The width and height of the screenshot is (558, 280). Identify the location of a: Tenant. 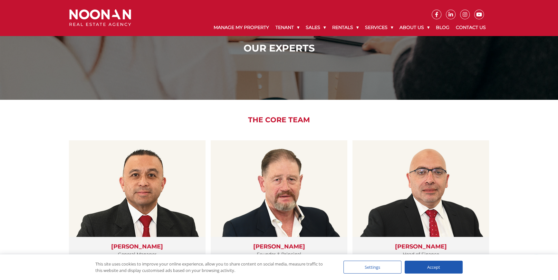
(287, 27).